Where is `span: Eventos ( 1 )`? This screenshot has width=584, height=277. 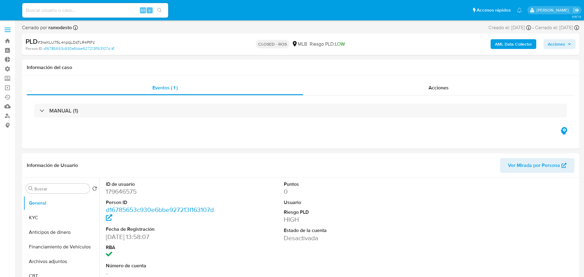 span: Eventos ( 1 ) is located at coordinates (165, 88).